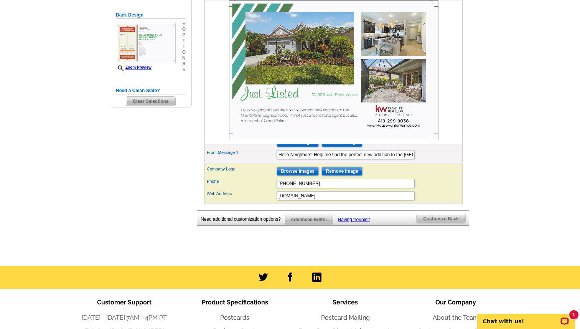 The width and height of the screenshot is (580, 329). I want to click on div: Need additional customization options?, so click(242, 219).